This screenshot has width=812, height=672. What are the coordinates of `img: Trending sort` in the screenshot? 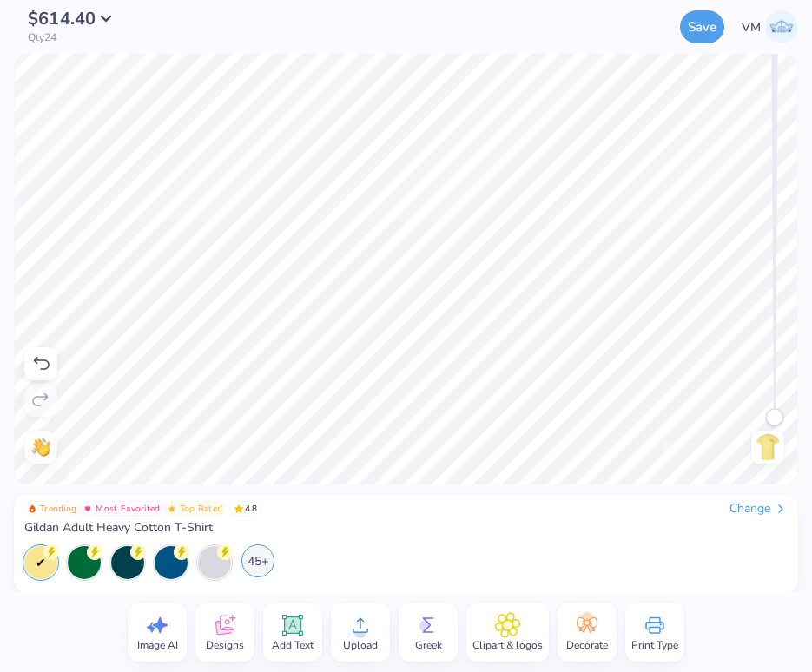 It's located at (32, 509).